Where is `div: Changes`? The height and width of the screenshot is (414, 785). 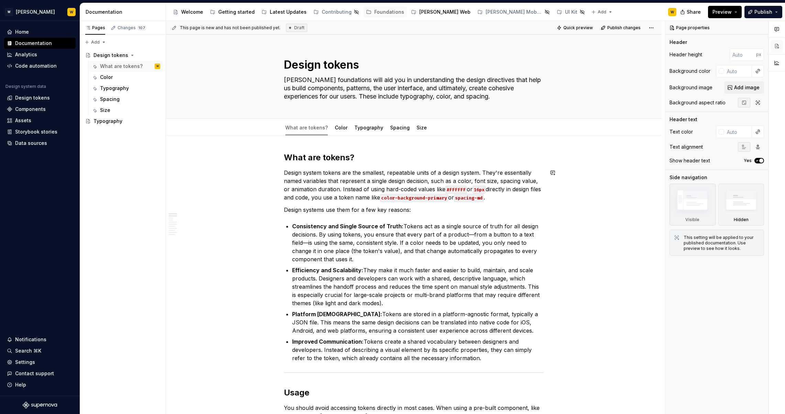
div: Changes is located at coordinates (132, 28).